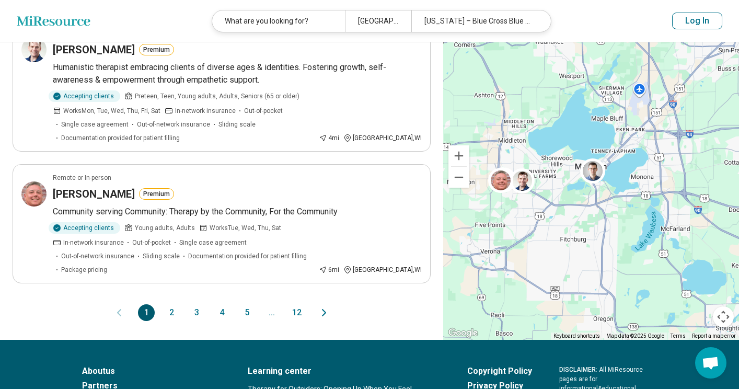  What do you see at coordinates (459, 177) in the screenshot?
I see `button: Zoom out` at bounding box center [459, 177].